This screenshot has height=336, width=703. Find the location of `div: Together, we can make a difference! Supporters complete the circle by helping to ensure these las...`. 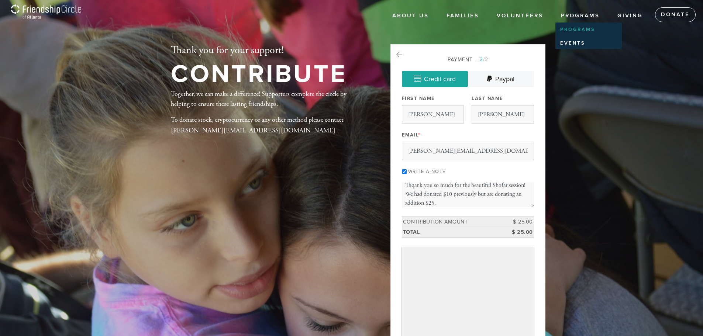

div: Together, we can make a difference! Supporters complete the circle by helping to ensure these las... is located at coordinates (269, 116).